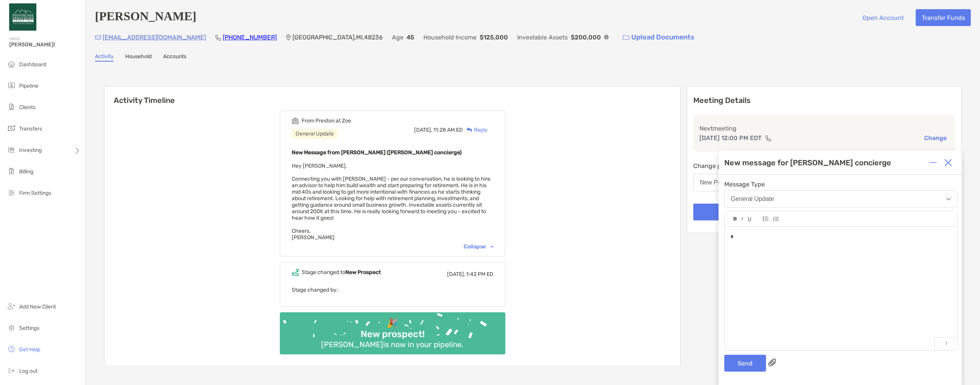  What do you see at coordinates (479, 247) in the screenshot?
I see `div: Collapse` at bounding box center [479, 247].